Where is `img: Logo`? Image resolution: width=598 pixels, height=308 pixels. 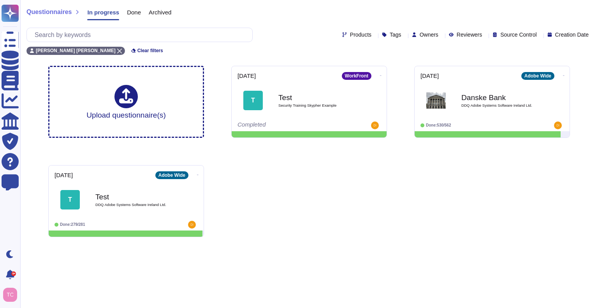 img: Logo is located at coordinates (436, 100).